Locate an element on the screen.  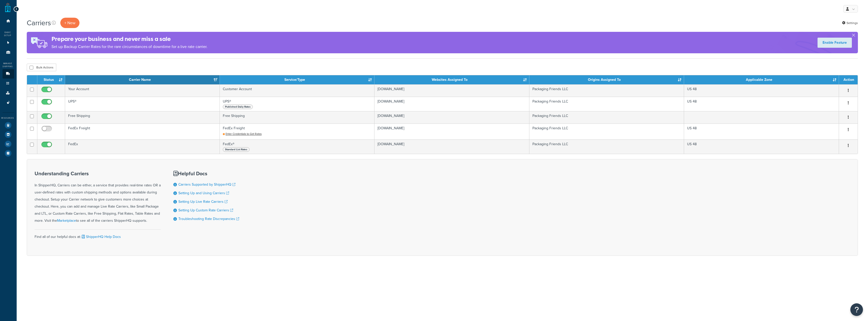
td: FedEx is located at coordinates (142, 146).